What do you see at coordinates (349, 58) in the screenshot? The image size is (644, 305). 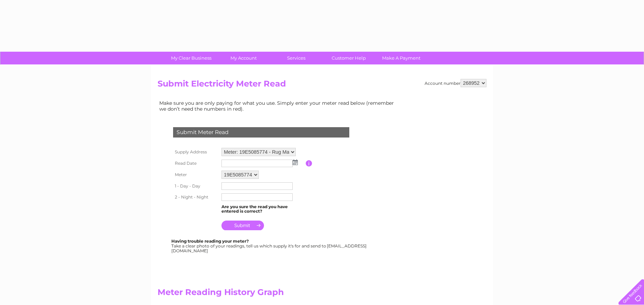 I see `a: Customer Help` at bounding box center [349, 58].